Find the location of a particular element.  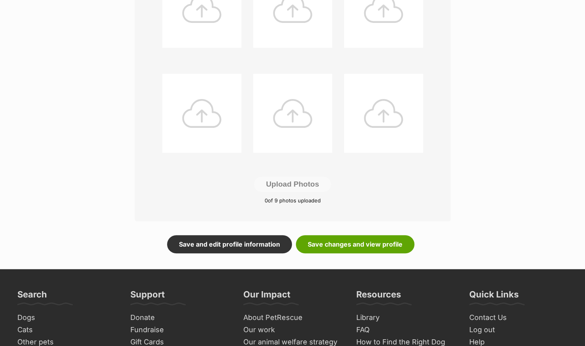

h3: Resources is located at coordinates (378, 297).